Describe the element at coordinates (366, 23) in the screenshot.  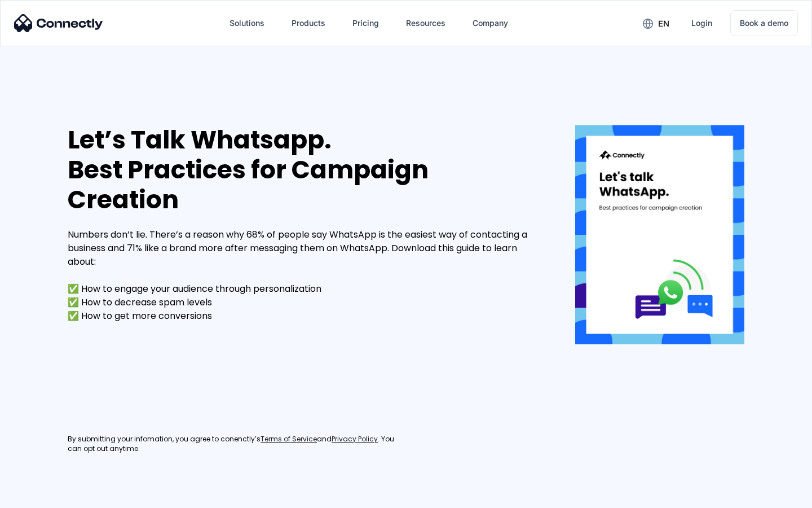
I see `div: Pricing` at that location.